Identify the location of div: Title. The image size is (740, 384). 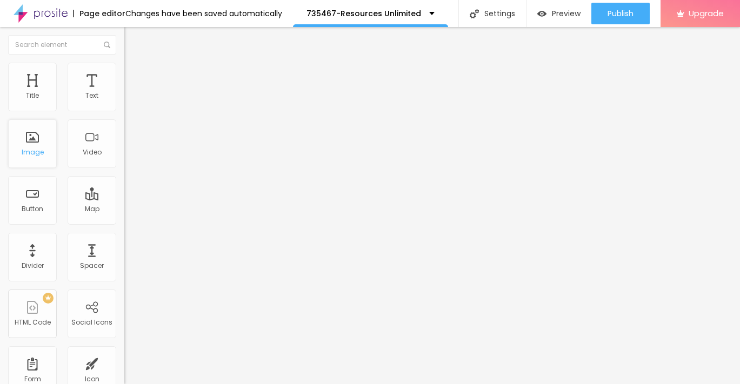
(32, 96).